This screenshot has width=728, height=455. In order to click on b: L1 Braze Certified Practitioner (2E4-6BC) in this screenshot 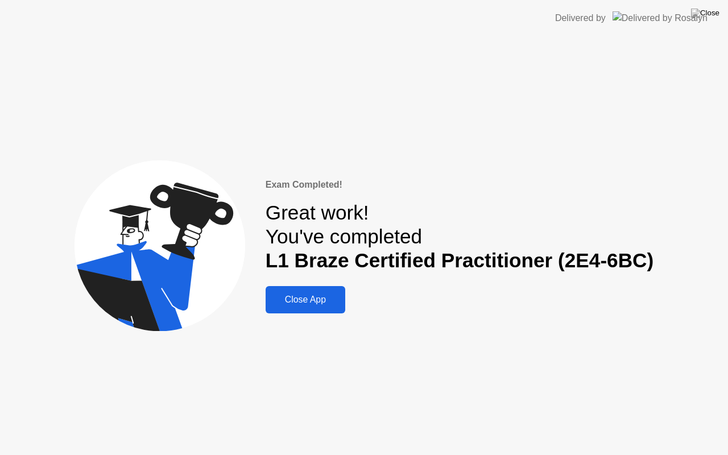, I will do `click(459, 260)`.